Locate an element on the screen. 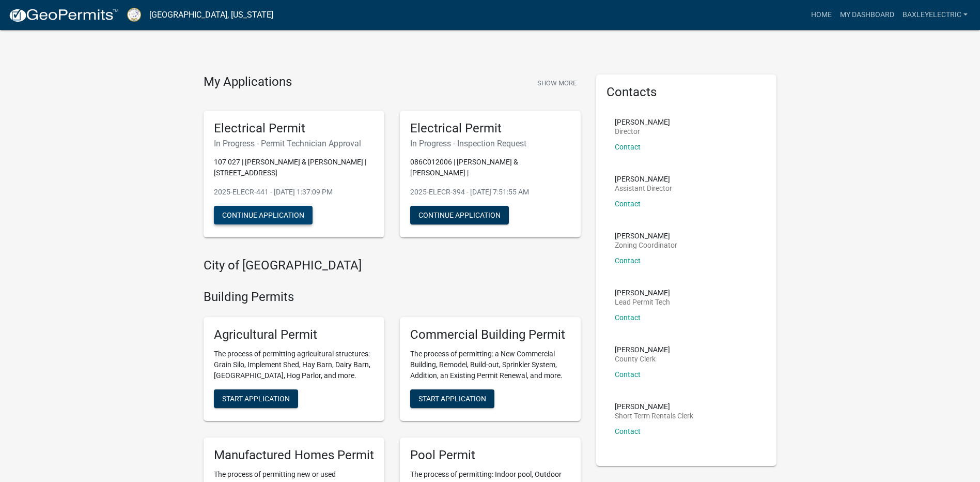 The image size is (980, 482). a: Home is located at coordinates (822, 15).